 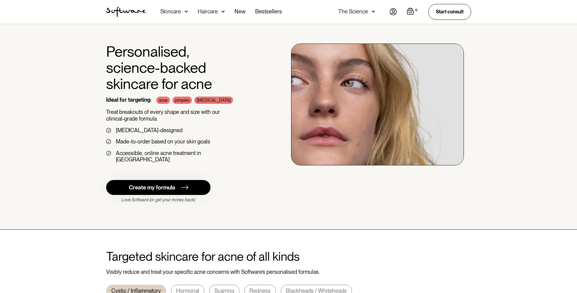 I want to click on div: Haircare, so click(x=208, y=12).